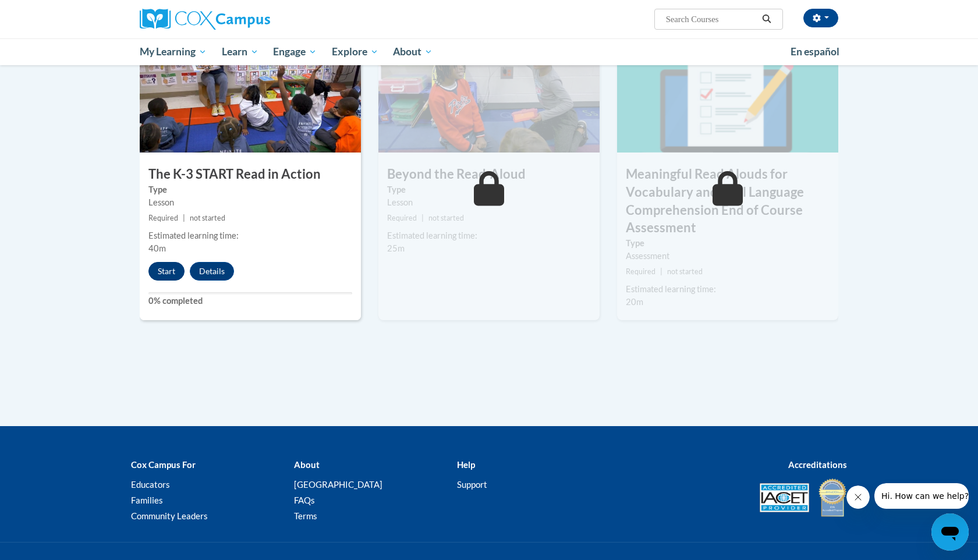 Image resolution: width=978 pixels, height=560 pixels. Describe the element at coordinates (785, 498) in the screenshot. I see `img: Accredited IACET® Provider` at that location.